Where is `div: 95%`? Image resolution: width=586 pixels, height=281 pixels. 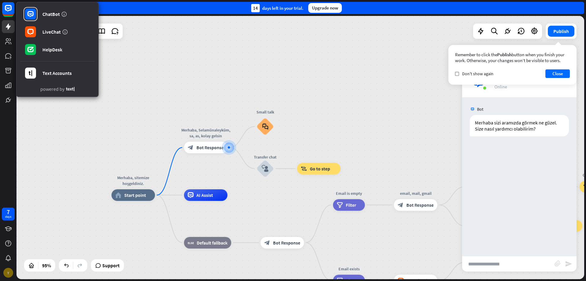
div: 95% is located at coordinates (46, 265).